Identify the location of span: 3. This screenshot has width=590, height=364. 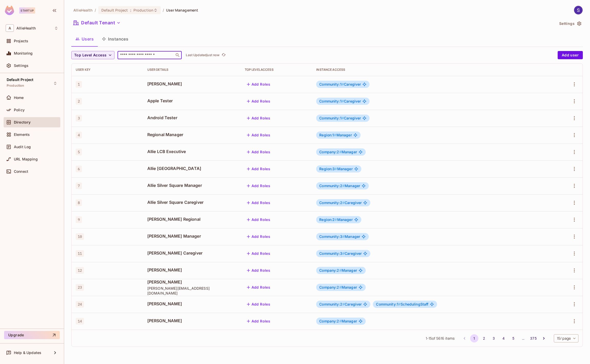
(78, 118).